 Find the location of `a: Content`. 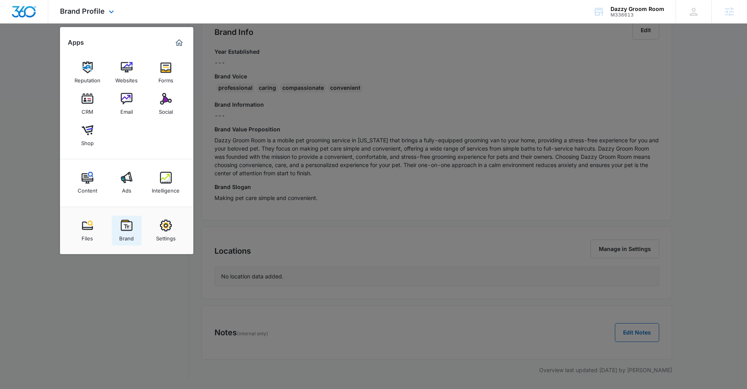

a: Content is located at coordinates (87, 183).